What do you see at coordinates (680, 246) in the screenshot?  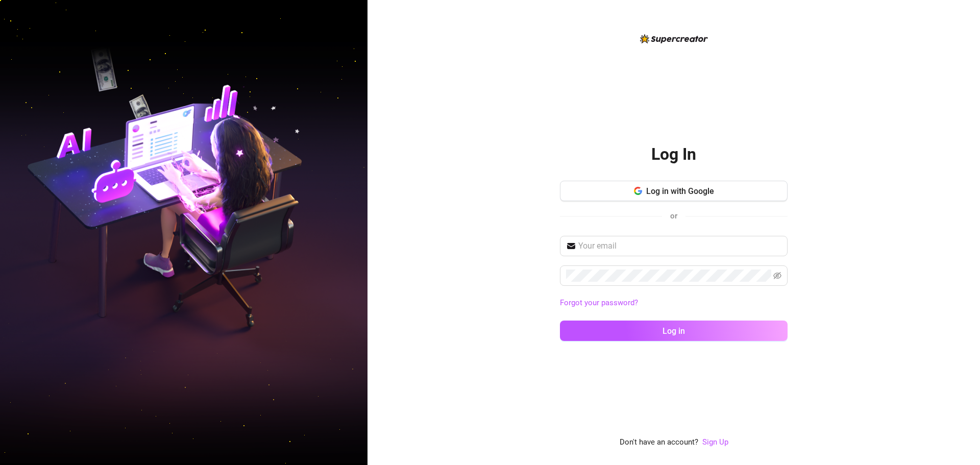 I see `input: Your email` at bounding box center [680, 246].